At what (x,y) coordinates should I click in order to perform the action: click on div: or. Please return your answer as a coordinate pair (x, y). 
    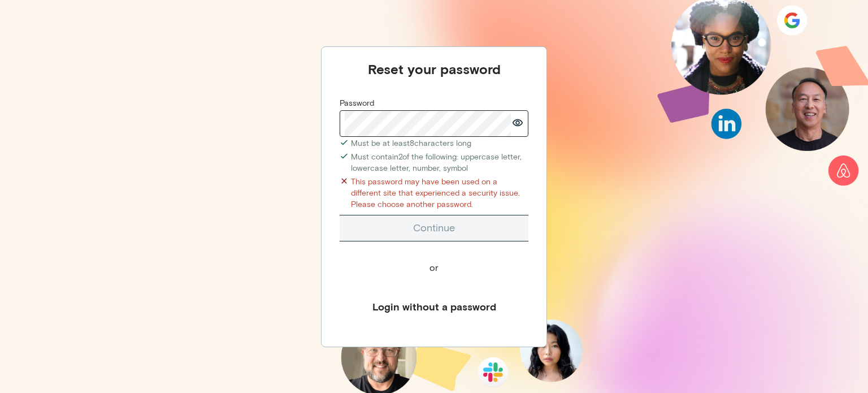
    Looking at the image, I should click on (434, 267).